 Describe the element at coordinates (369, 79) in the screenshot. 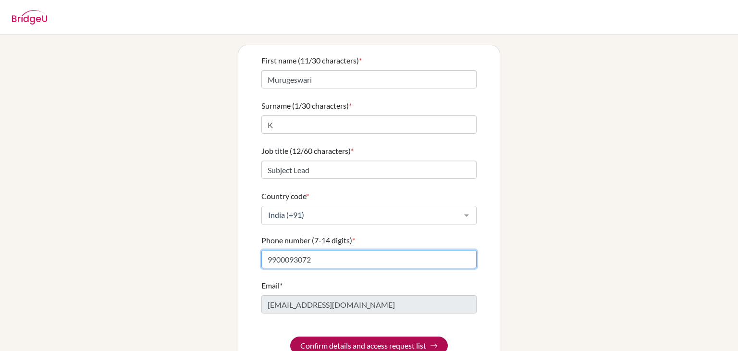

I see `input: Enter your first name` at that location.